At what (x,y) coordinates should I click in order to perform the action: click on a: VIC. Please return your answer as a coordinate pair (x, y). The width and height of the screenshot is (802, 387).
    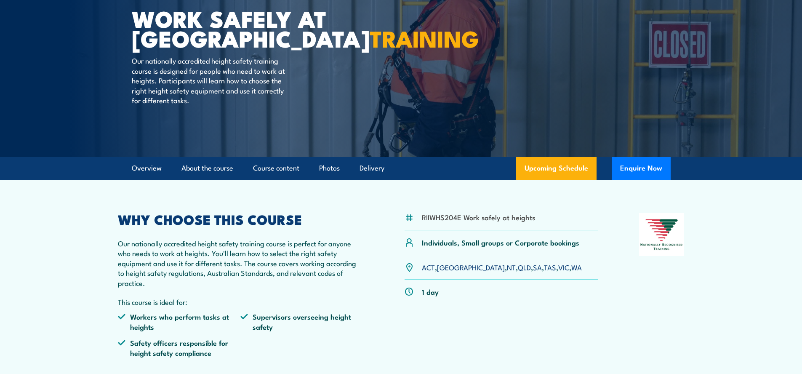
    Looking at the image, I should click on (564, 267).